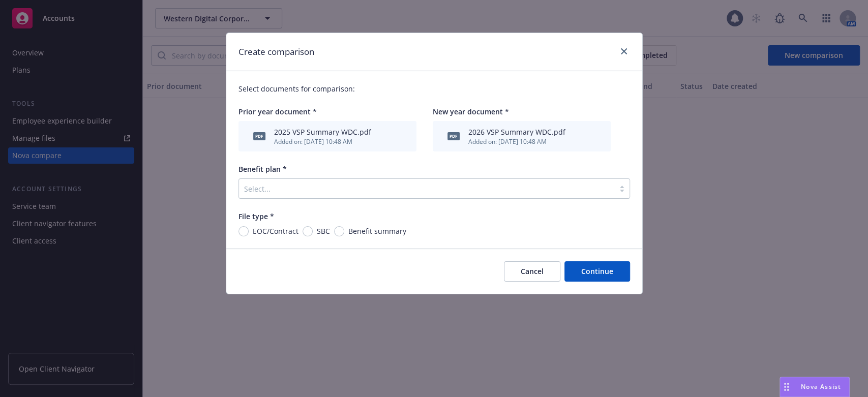 This screenshot has height=397, width=868. What do you see at coordinates (517, 131) in the screenshot?
I see `div: 2026 VSP Summary WDC.pdf` at bounding box center [517, 131].